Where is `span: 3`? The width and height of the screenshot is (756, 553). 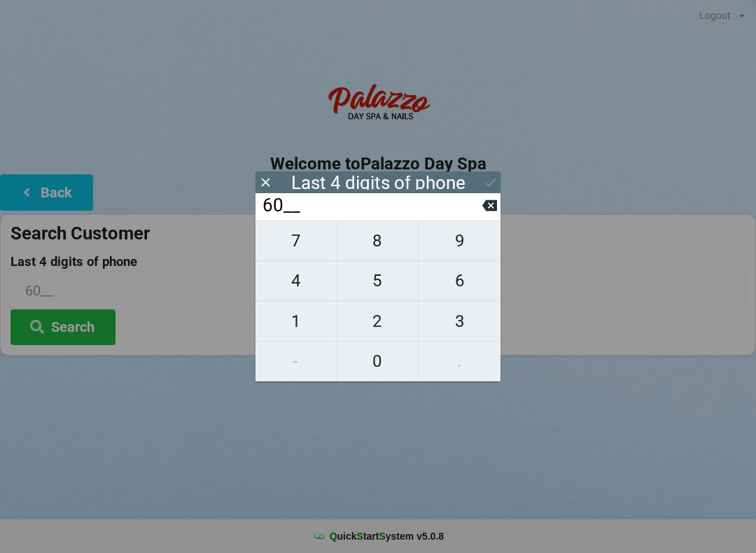 span: 3 is located at coordinates (460, 321).